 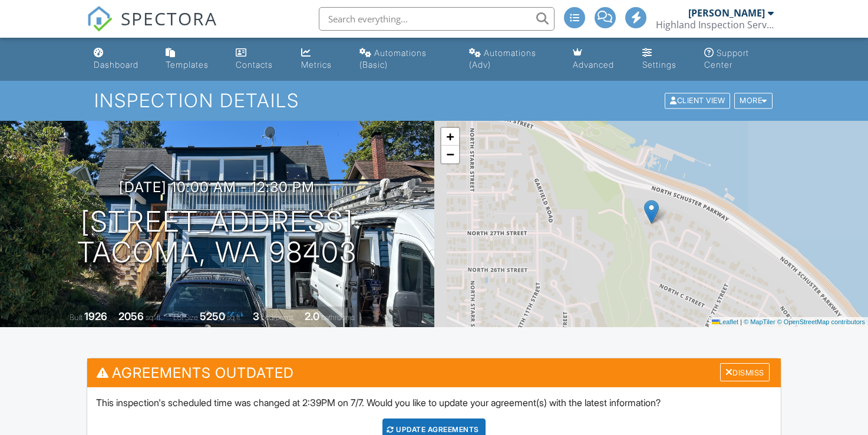 I want to click on a: Automations (Basic), so click(x=405, y=59).